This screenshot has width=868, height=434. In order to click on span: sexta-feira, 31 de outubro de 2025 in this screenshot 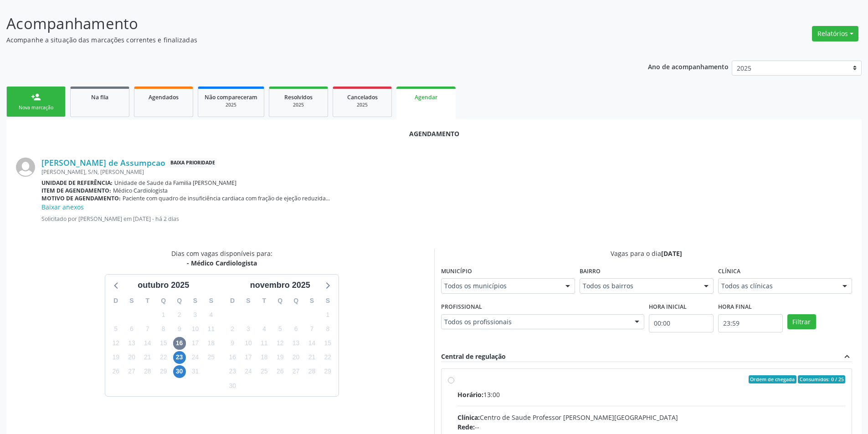, I will do `click(195, 372)`.